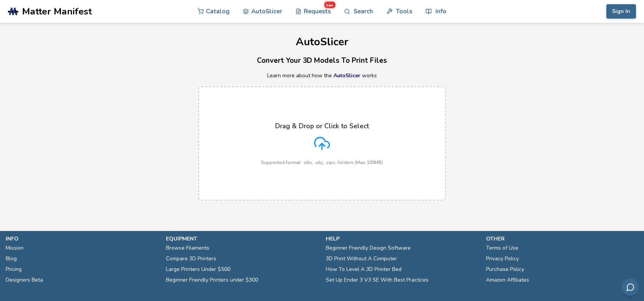  What do you see at coordinates (503, 259) in the screenshot?
I see `a: Privacy Policy` at bounding box center [503, 259].